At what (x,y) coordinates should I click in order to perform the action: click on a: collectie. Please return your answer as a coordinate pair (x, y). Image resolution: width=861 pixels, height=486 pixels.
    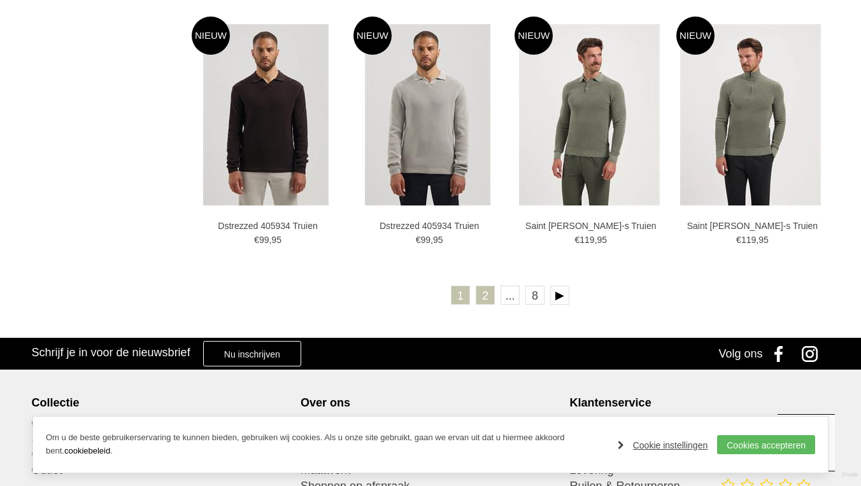
    Looking at the image, I should click on (162, 423).